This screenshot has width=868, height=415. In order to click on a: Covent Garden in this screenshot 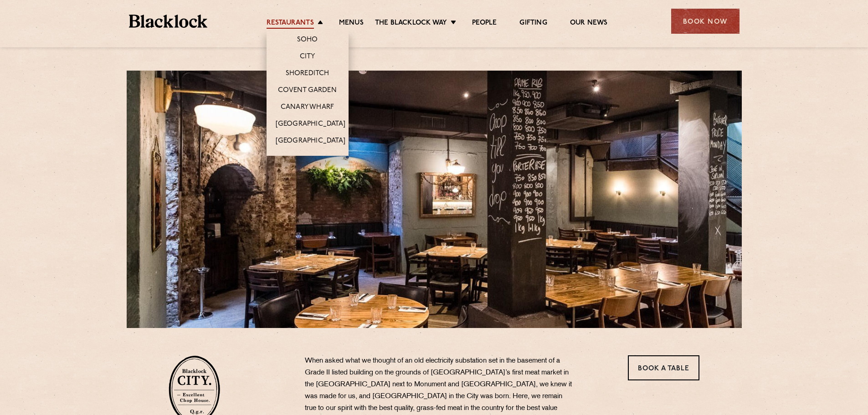, I will do `click(307, 91)`.